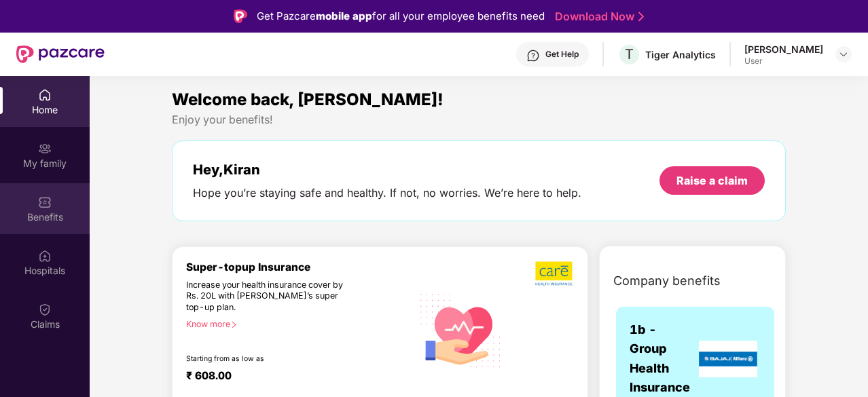 The width and height of the screenshot is (868, 397). I want to click on div: Tiger Analytics, so click(681, 55).